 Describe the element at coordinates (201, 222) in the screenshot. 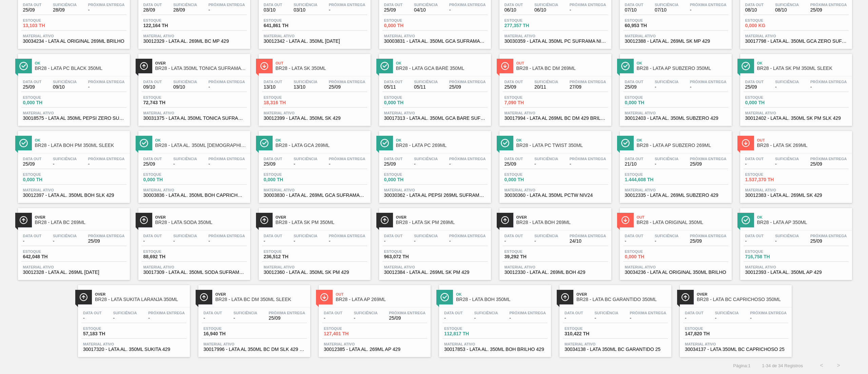

I see `span: BR28 - LATA SODA 350ML` at that location.